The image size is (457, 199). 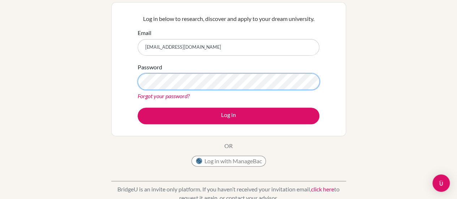 I want to click on div: Open Intercom Messenger, so click(x=441, y=183).